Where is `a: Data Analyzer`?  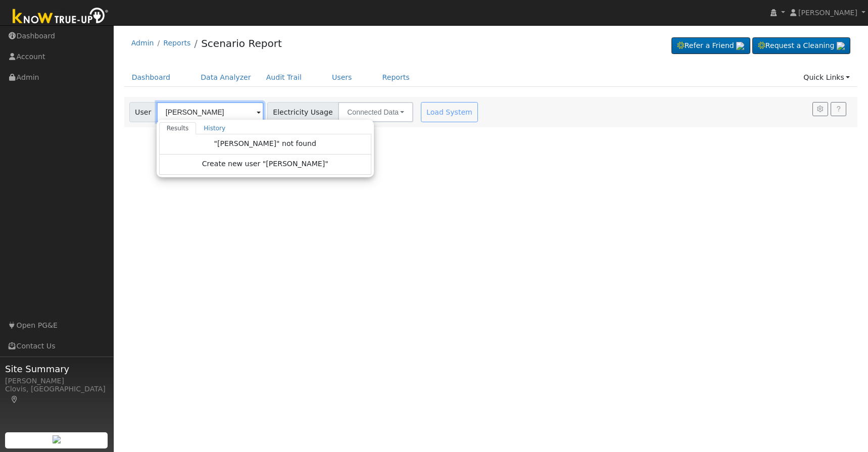
a: Data Analyzer is located at coordinates (226, 77).